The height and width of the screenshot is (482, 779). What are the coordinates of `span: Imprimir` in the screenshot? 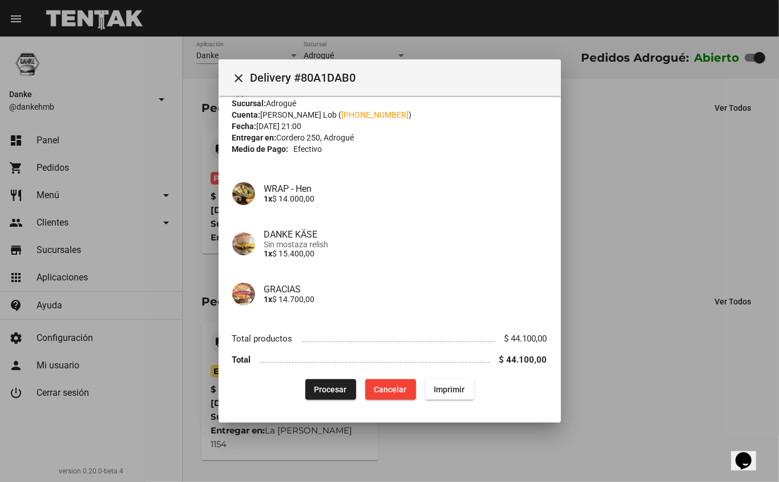 It's located at (450, 389).